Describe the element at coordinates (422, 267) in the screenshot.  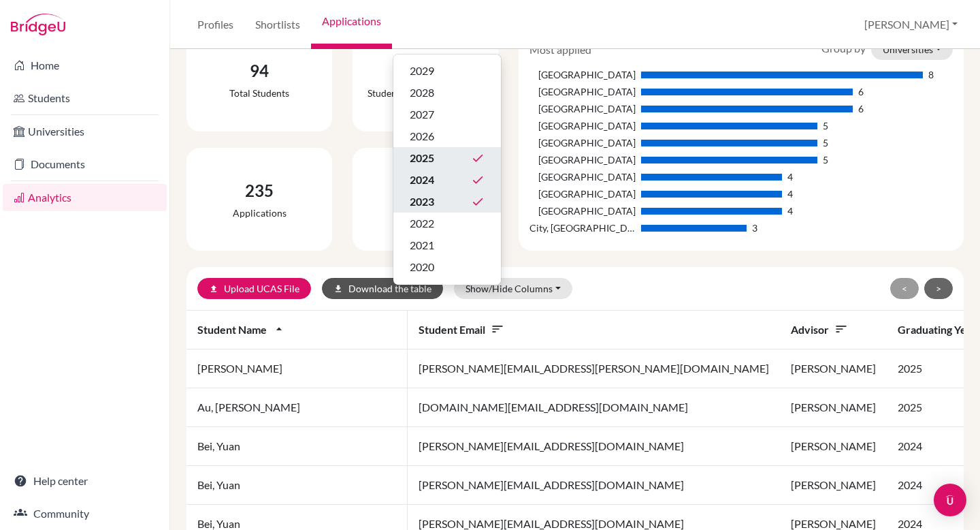
I see `span: 2020` at that location.